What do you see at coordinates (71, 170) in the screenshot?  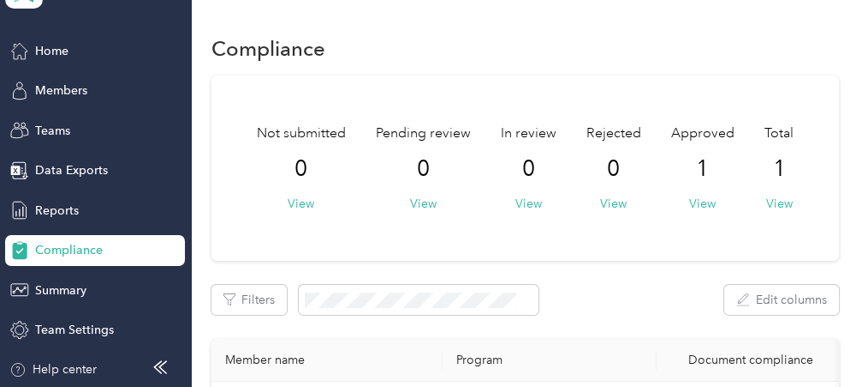 I see `span: Data Exports` at bounding box center [71, 170].